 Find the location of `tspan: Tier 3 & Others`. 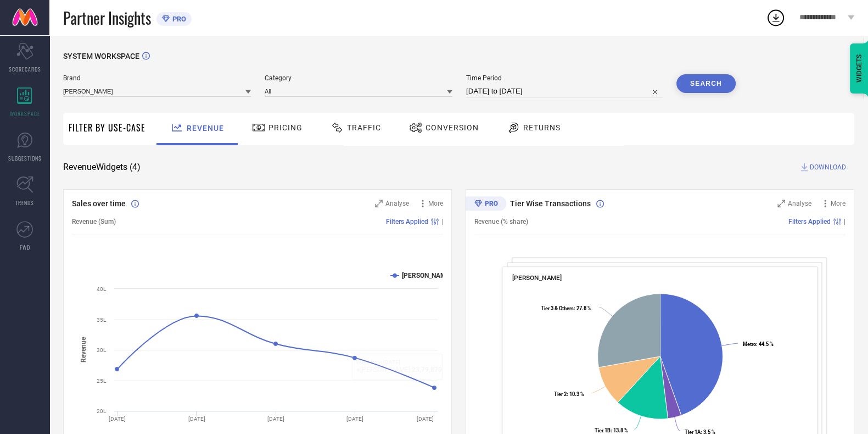

tspan: Tier 3 & Others is located at coordinates (557, 308).